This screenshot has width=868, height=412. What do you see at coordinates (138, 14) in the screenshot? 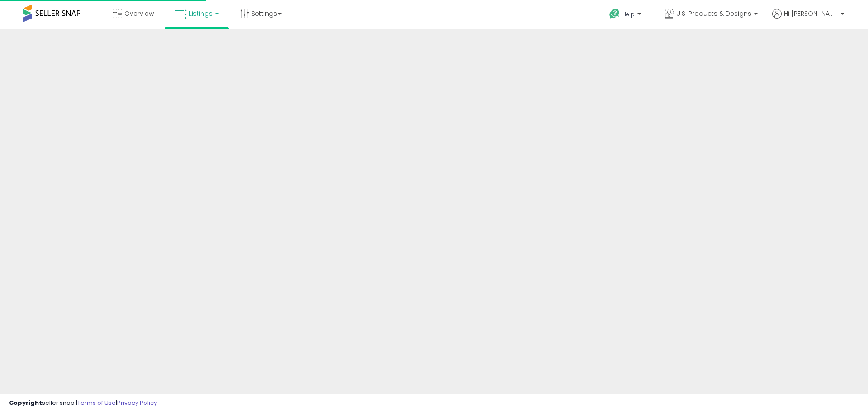
I see `span: Overview` at bounding box center [138, 14].